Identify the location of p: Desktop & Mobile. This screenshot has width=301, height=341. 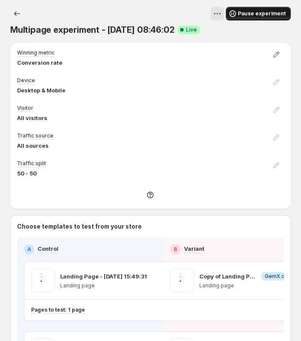
(41, 90).